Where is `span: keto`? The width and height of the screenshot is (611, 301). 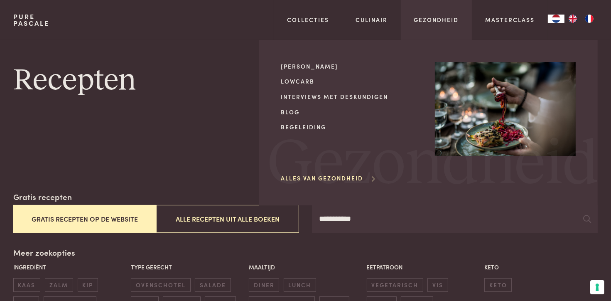 span: keto is located at coordinates (498, 285).